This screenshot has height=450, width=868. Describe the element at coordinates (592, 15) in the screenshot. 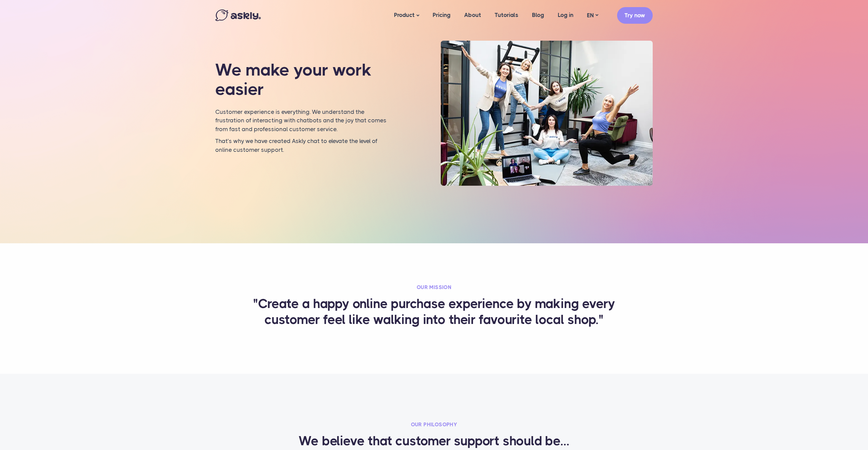

I see `a: EN` at that location.